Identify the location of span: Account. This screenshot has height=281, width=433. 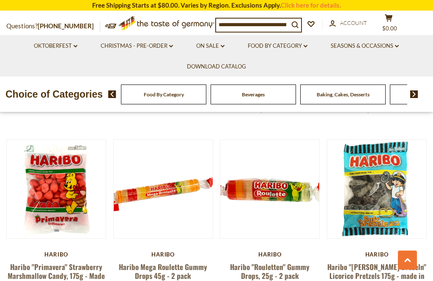
(354, 23).